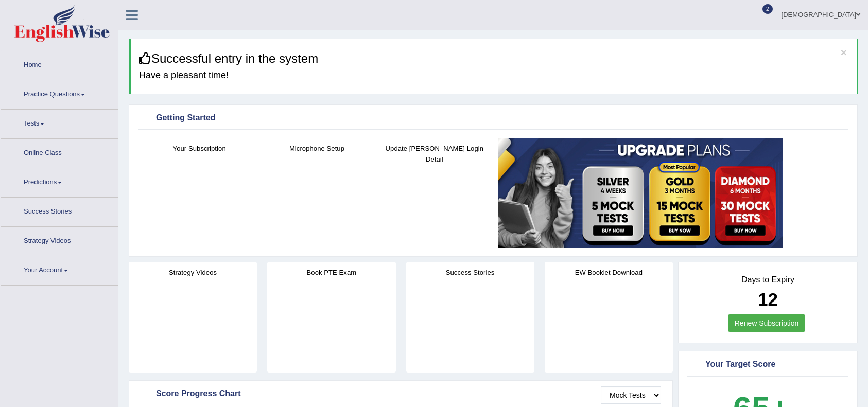  What do you see at coordinates (768, 365) in the screenshot?
I see `div: Your Target Score` at bounding box center [768, 365].